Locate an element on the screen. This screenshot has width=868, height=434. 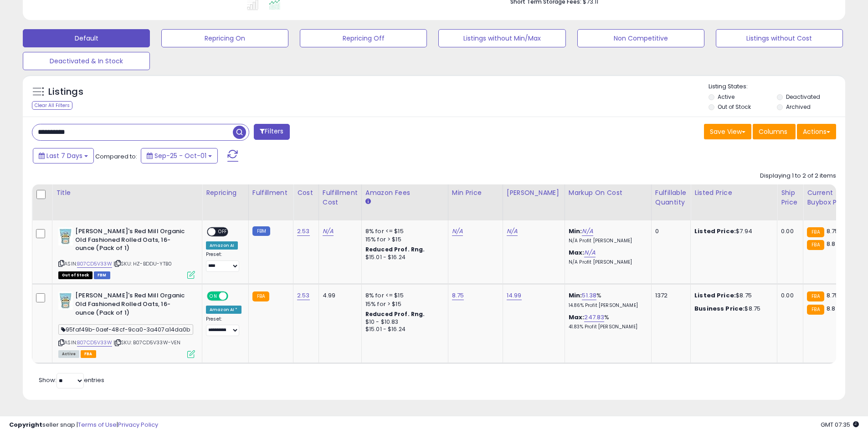
label: Deactivated is located at coordinates (803, 96).